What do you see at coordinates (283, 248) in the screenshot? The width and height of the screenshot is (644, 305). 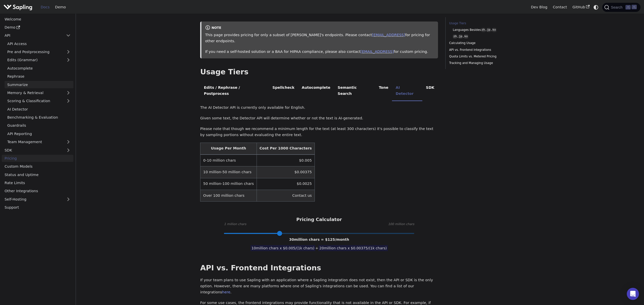 I see `span: 10 million chars x $ 0.005 /(1k chars)` at bounding box center [283, 248].